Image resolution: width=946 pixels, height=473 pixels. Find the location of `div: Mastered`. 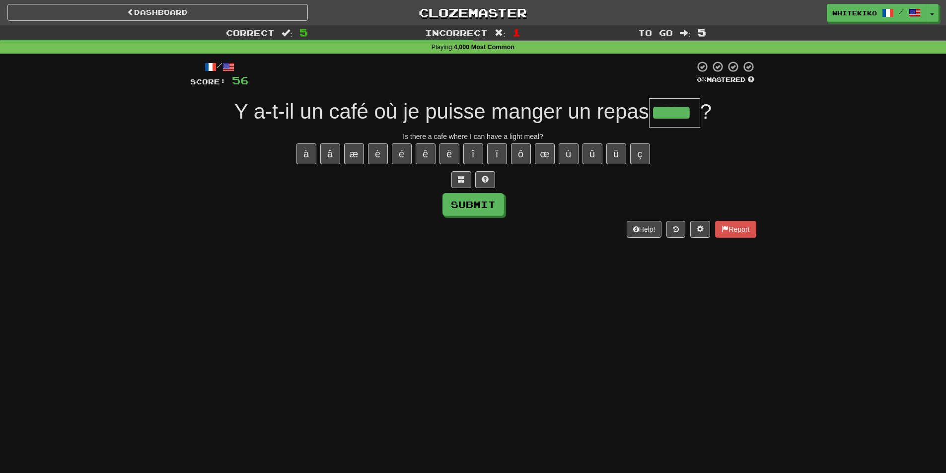

div: Mastered is located at coordinates (725, 80).